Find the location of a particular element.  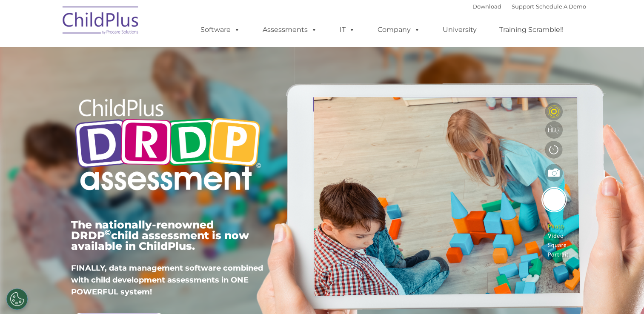

img: Copyright - DRDP Logo Light is located at coordinates (168, 146).